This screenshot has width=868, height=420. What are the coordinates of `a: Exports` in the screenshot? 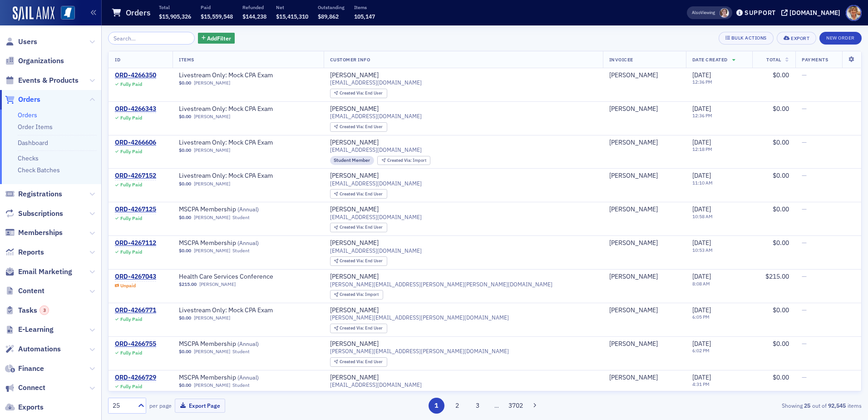 It's located at (24, 407).